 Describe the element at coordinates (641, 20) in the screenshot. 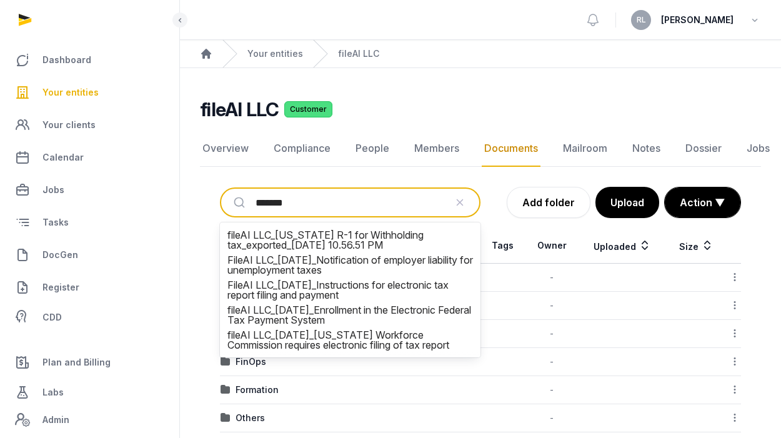

I see `button: RL` at that location.